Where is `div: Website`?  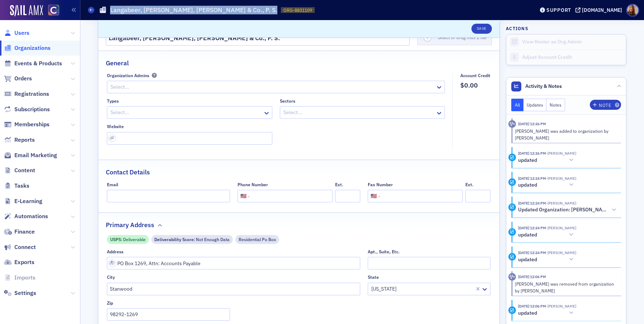
div: Website is located at coordinates (115, 126).